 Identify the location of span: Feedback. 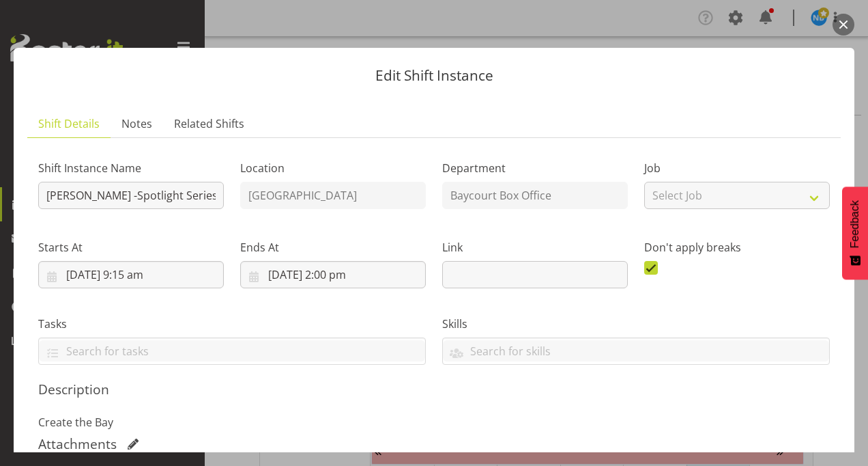
(856, 224).